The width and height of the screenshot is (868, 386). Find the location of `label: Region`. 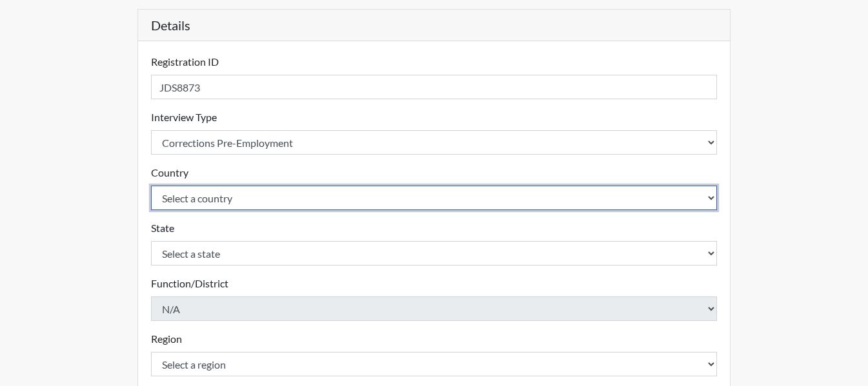

label: Region is located at coordinates (167, 339).